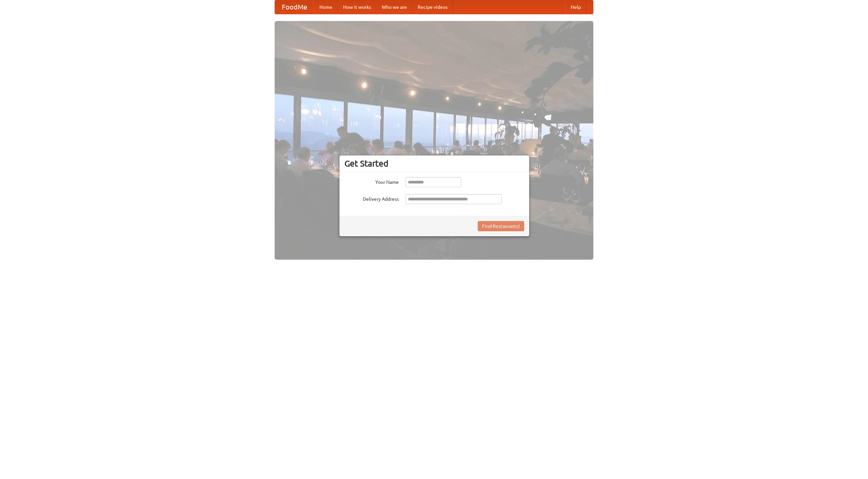 The width and height of the screenshot is (868, 479). I want to click on a: Help, so click(576, 7).